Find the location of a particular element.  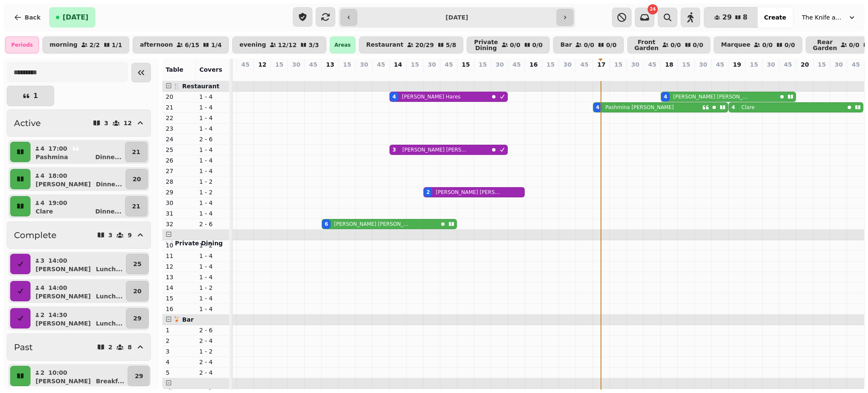

div: Areas is located at coordinates (343, 45).